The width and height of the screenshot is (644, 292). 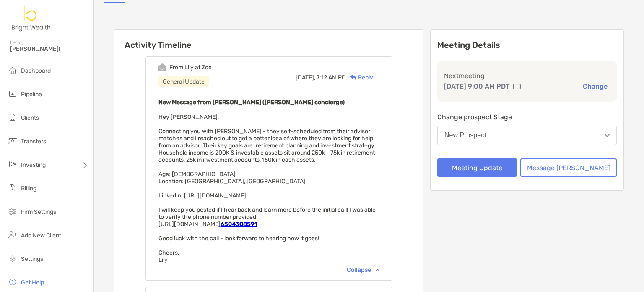 What do you see at coordinates (13, 164) in the screenshot?
I see `img: investing icon` at bounding box center [13, 164].